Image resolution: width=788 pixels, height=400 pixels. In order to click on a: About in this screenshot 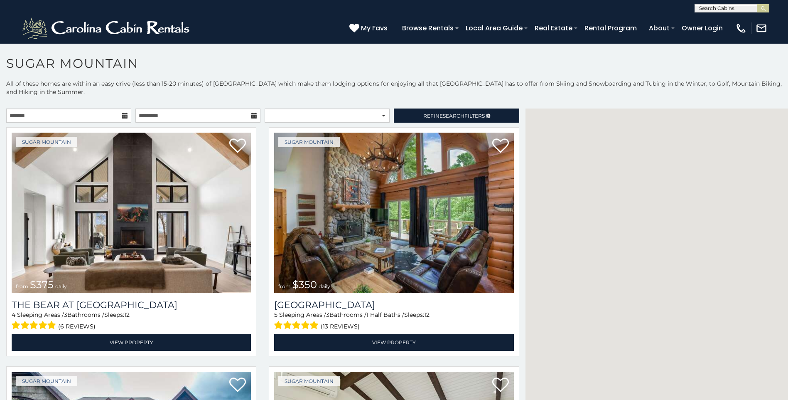, I will do `click(659, 28)`.